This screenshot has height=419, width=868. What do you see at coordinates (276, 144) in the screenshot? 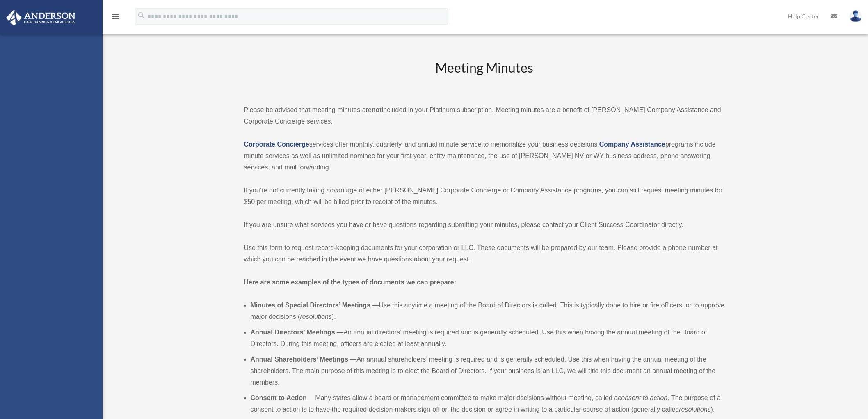
I see `a: Corporate Concierge` at bounding box center [276, 144].